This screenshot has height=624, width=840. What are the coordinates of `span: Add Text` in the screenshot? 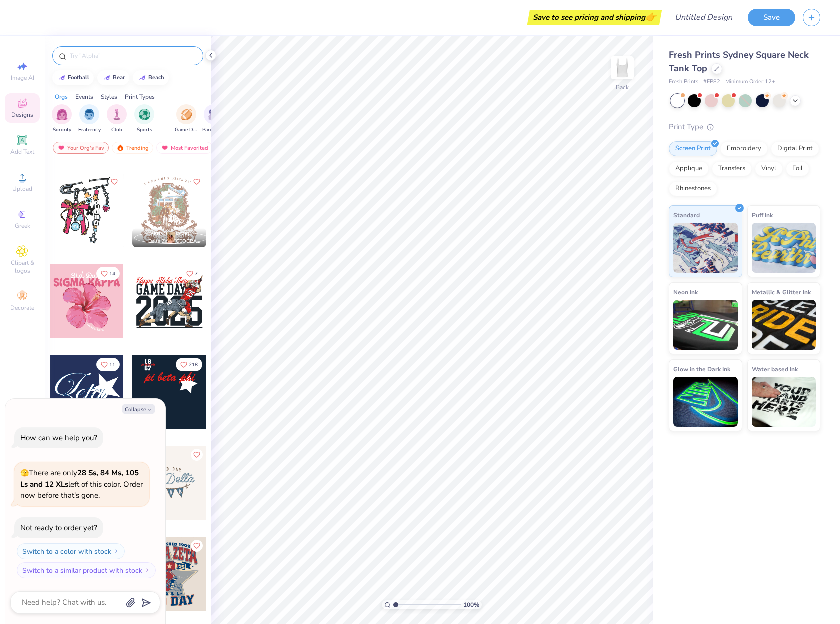 It's located at (22, 152).